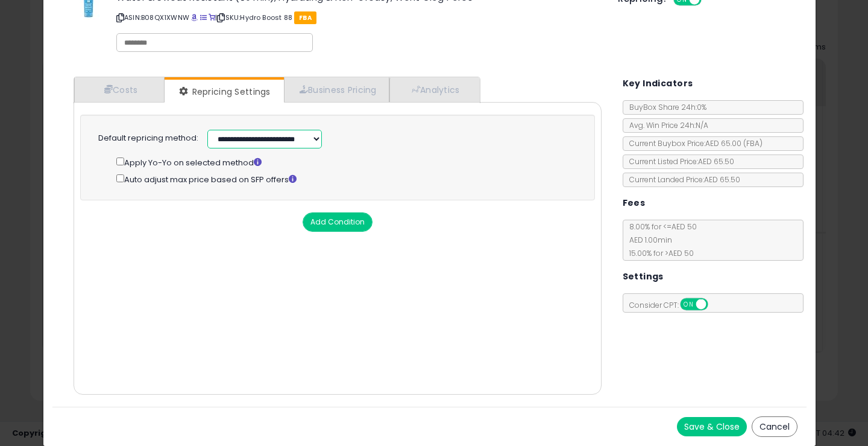  Describe the element at coordinates (194, 18) in the screenshot. I see `a: BuyBox page` at that location.